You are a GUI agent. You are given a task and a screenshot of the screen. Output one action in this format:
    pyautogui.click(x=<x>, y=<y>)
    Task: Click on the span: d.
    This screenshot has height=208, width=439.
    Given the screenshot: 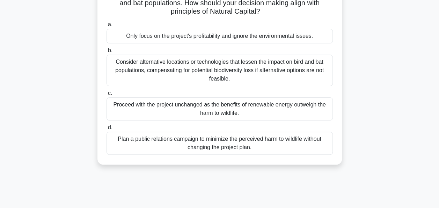 What is the action you would take?
    pyautogui.click(x=110, y=127)
    